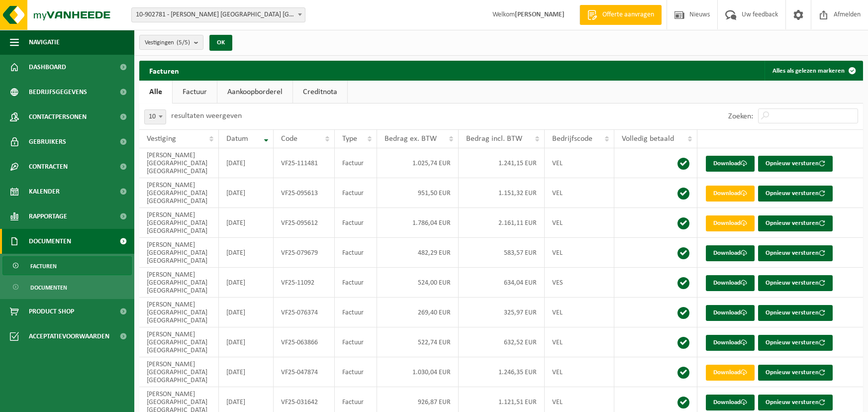  I want to click on span: Bedrag ex. BTW, so click(411, 139).